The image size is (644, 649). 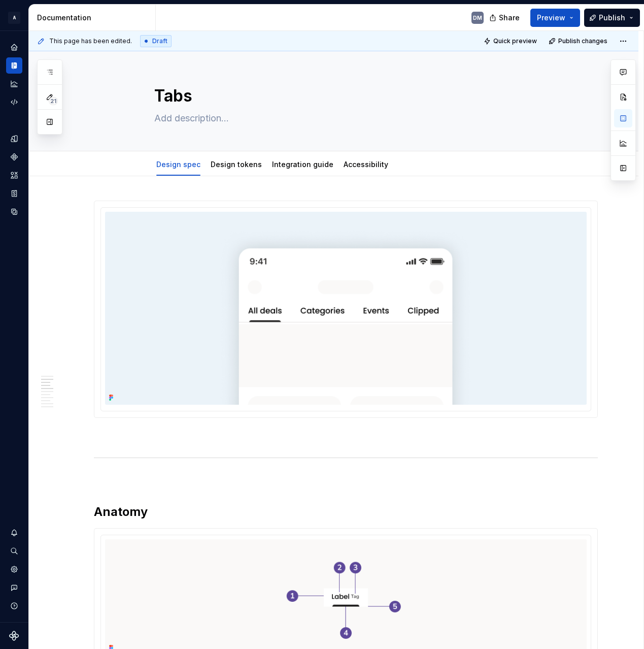 I want to click on a: Settings, so click(x=14, y=569).